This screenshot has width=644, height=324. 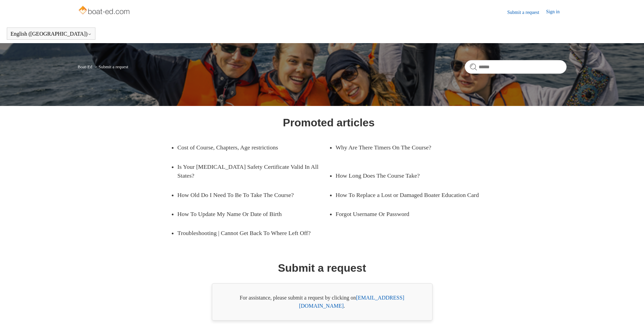 What do you see at coordinates (406, 176) in the screenshot?
I see `a: How Long Does The Course Take?` at bounding box center [406, 176].